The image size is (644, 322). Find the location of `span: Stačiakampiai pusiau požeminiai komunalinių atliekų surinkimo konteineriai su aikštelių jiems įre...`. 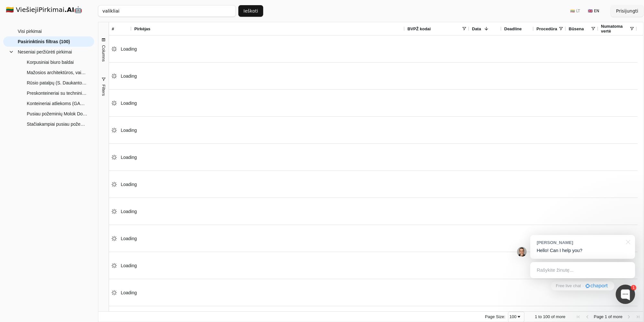

span: Stačiakampiai pusiau požeminiai komunalinių atliekų surinkimo konteineriai su aikštelių jiems įre... is located at coordinates (57, 124).